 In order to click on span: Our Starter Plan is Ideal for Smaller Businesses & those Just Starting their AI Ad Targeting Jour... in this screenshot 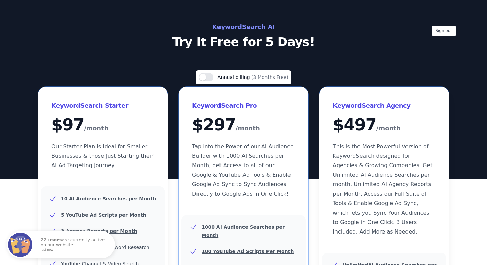, I will do `click(103, 156)`.